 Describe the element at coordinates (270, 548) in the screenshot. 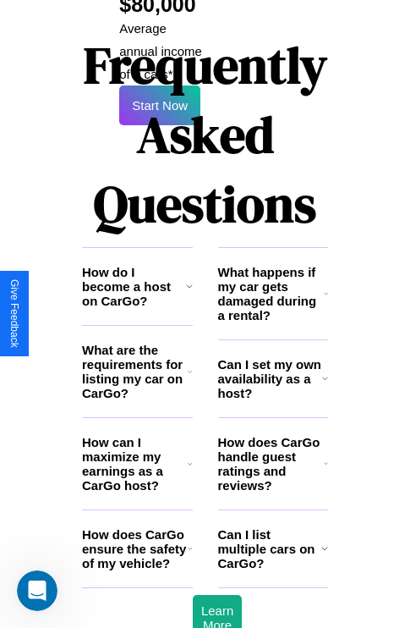

I see `h3: Can I list multiple cars on CarGo?` at that location.